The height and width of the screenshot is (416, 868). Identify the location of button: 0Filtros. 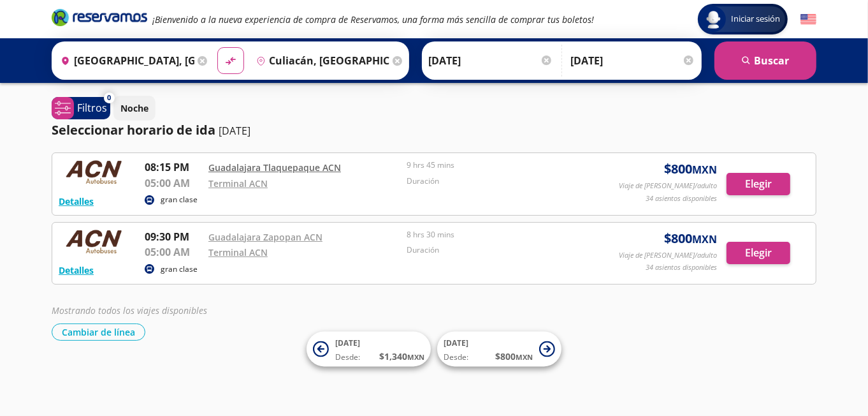
(80, 108).